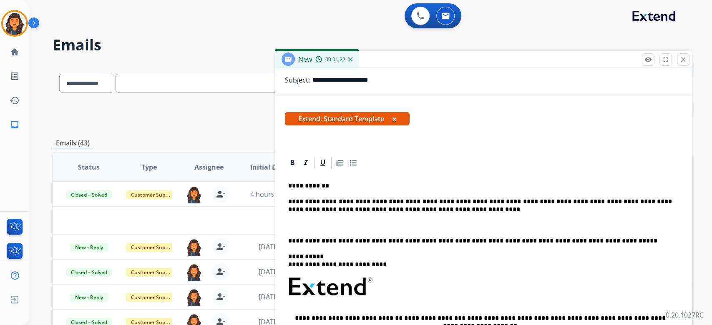 The height and width of the screenshot is (325, 712). Describe the element at coordinates (683, 60) in the screenshot. I see `mat-icon: close` at that location.